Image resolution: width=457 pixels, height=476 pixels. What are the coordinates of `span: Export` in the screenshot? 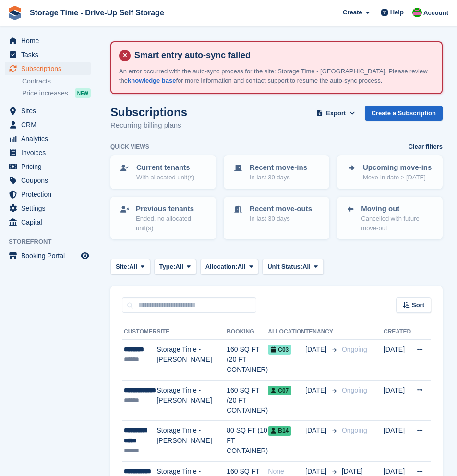 It's located at (335, 113).